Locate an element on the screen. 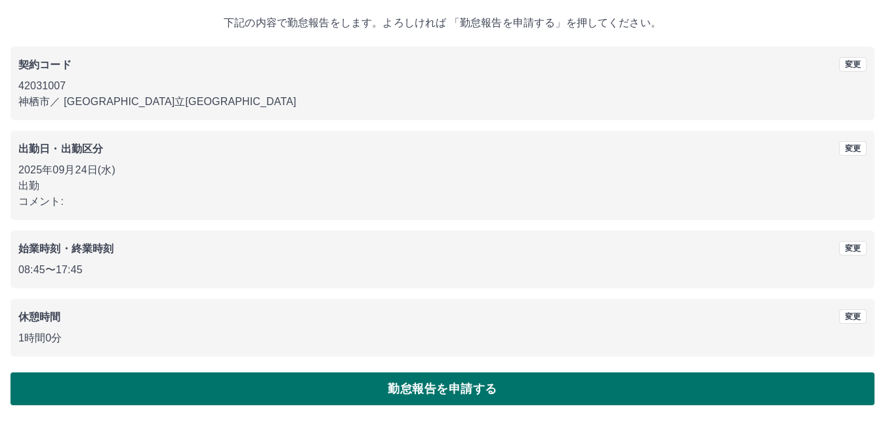  p: 出勤 is located at coordinates (442, 186).